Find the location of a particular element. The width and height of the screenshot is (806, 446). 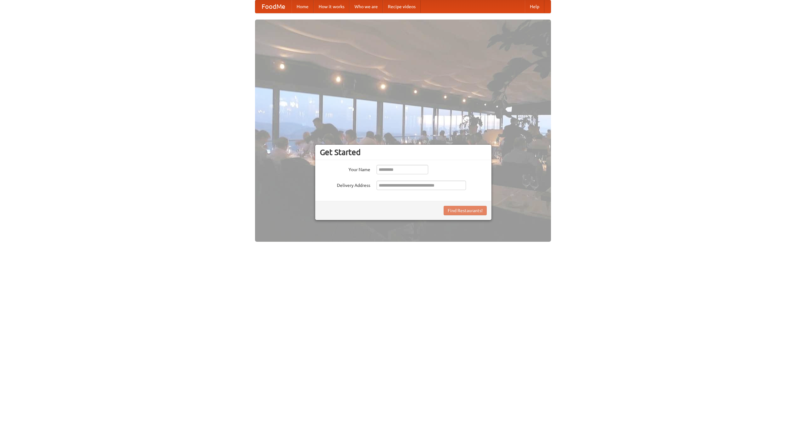

button: Find Restaurants! is located at coordinates (465, 210).